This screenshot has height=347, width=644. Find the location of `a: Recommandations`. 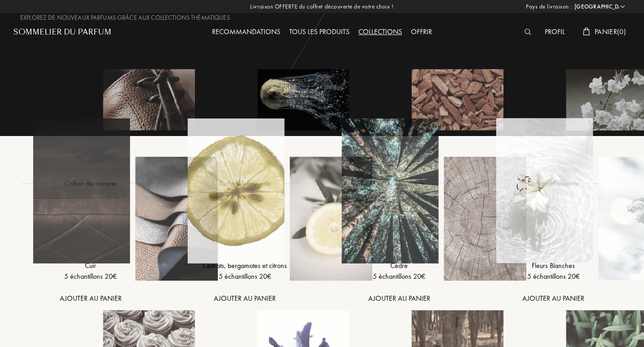

a: Recommandations is located at coordinates (246, 31).